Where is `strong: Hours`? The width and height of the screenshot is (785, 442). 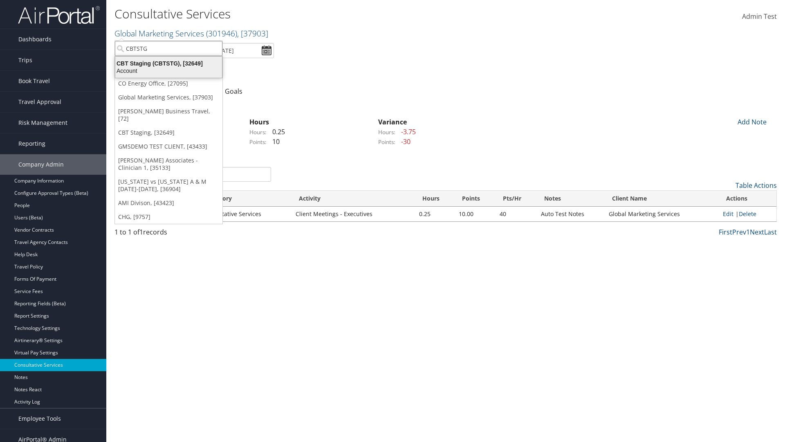 strong: Hours is located at coordinates (259, 122).